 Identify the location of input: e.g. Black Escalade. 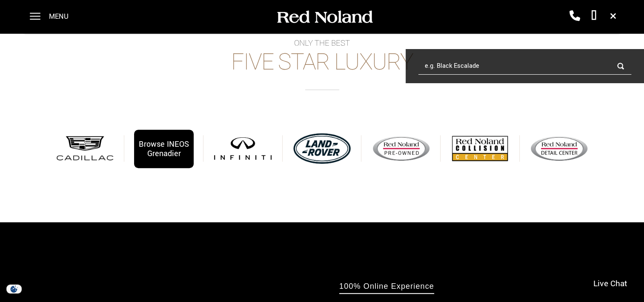
(525, 66).